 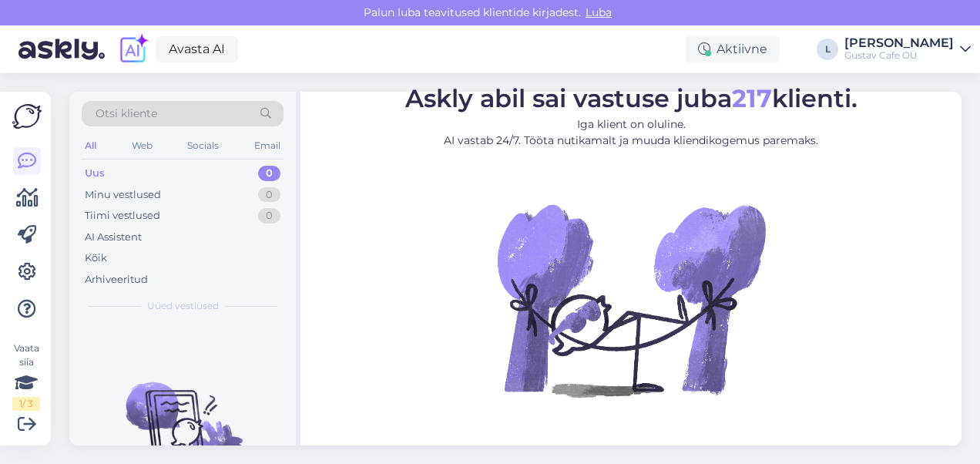 What do you see at coordinates (141, 146) in the screenshot?
I see `div: Web` at bounding box center [141, 146].